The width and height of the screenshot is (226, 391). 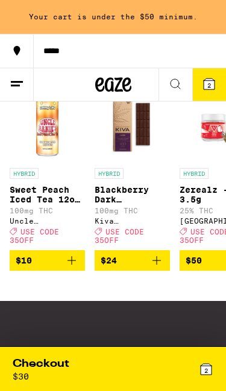 I want to click on button: 2, so click(x=209, y=85).